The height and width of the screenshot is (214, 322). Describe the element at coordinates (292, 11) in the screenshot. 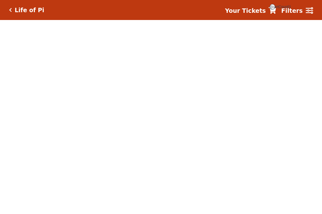

I see `strong: Filters` at that location.